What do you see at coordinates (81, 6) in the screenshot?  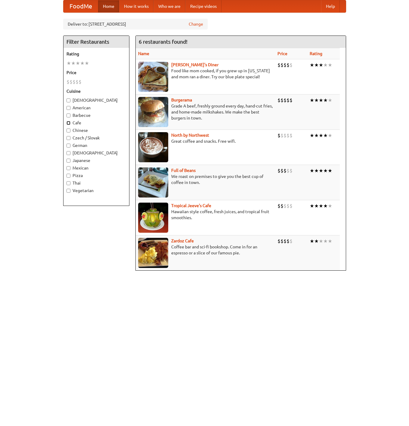 I see `a: FoodMe` at bounding box center [81, 6].